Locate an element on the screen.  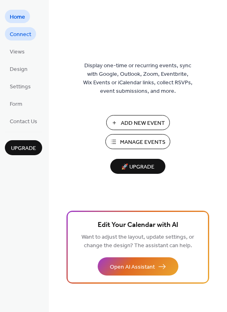
a: Form is located at coordinates (16, 103).